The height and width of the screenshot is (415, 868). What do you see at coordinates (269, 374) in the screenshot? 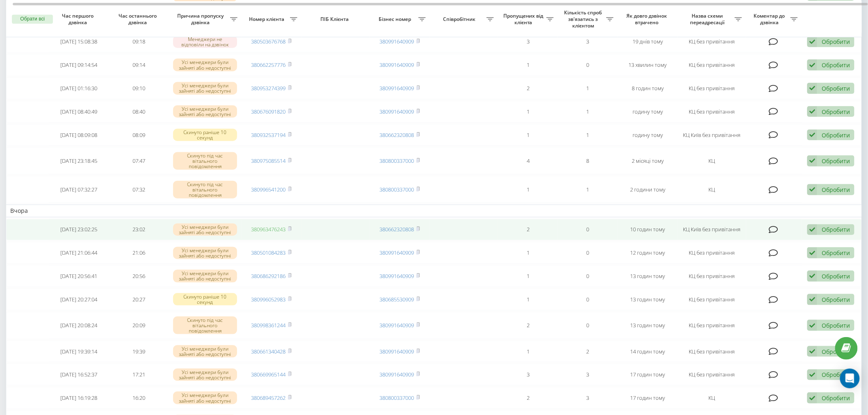
I see `a: 380669965144` at bounding box center [269, 374].